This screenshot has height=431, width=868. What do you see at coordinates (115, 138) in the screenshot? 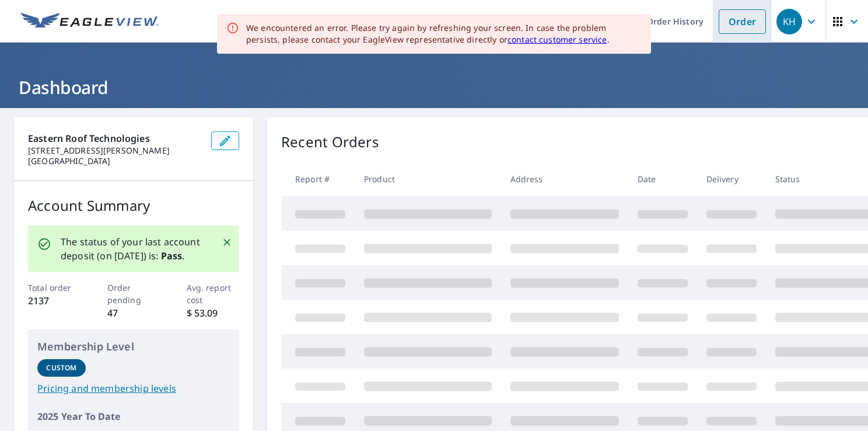
I see `p: Eastern Roof Technologies` at bounding box center [115, 138].